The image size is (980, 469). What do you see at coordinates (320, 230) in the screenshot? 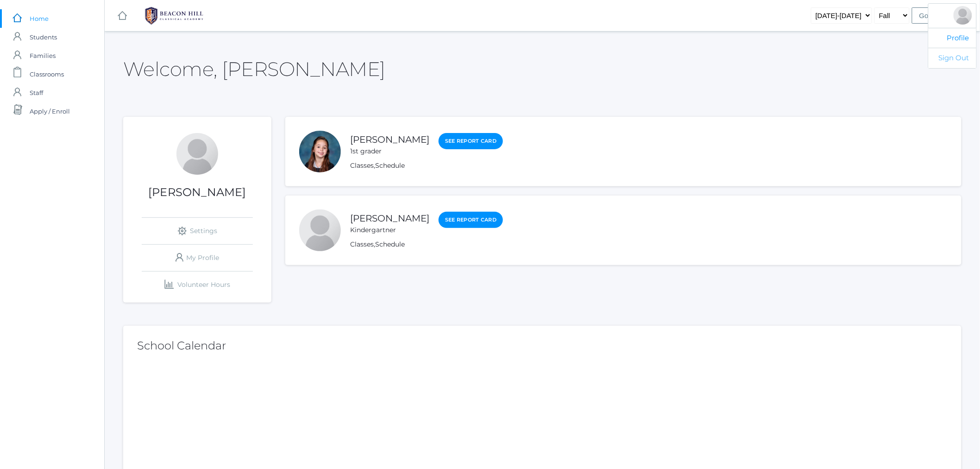
I see `div: Maxwell Tourje` at bounding box center [320, 230].